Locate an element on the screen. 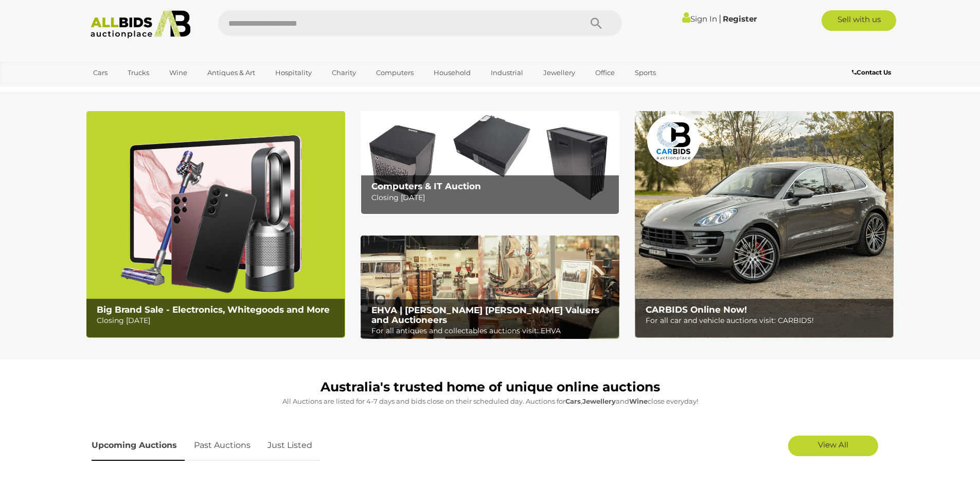  a: Upcoming Auctions is located at coordinates (138, 446).